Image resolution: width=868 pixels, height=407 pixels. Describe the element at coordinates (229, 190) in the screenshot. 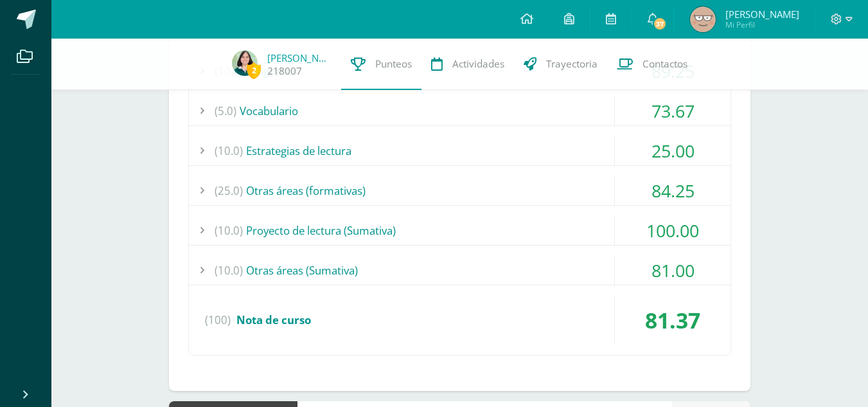

I see `span: (25.0)` at that location.